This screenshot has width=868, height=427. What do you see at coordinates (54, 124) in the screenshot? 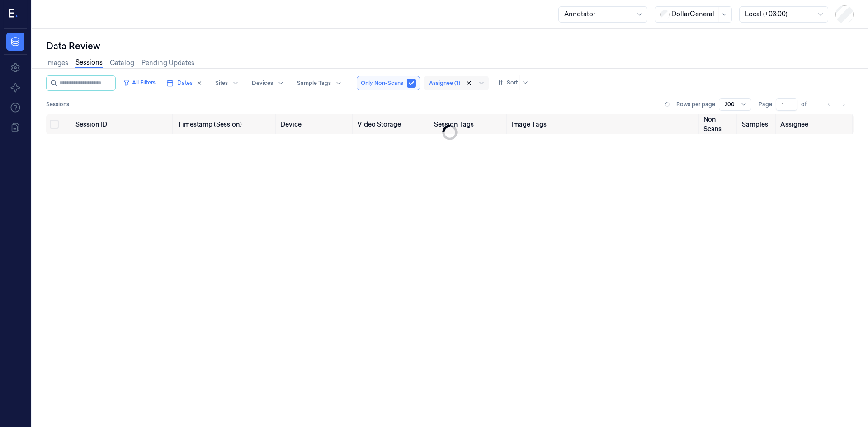
I see `button: Select all` at bounding box center [54, 124].